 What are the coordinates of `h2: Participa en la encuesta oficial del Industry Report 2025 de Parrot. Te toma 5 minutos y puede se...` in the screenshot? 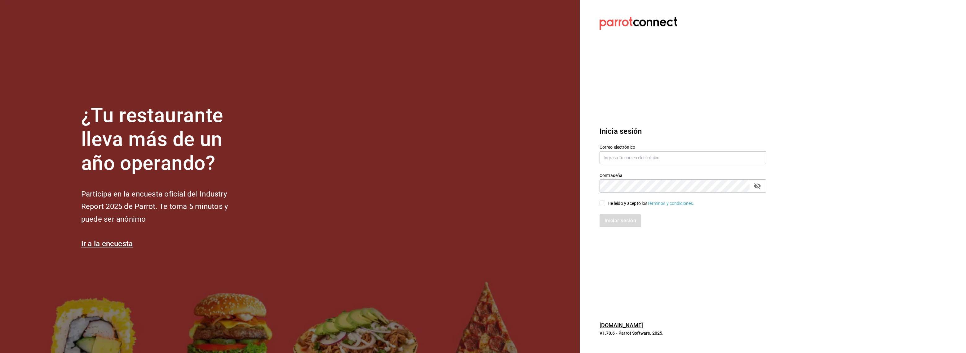 It's located at (165, 207).